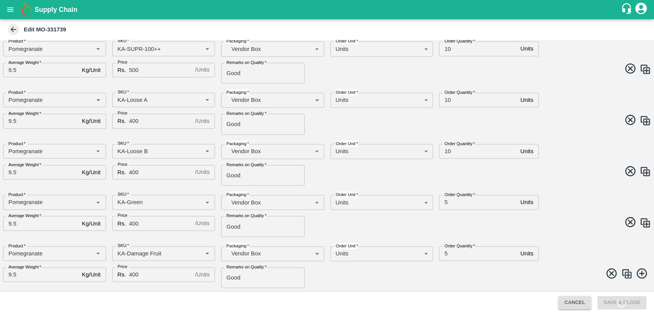 The width and height of the screenshot is (654, 314). What do you see at coordinates (56, 10) in the screenshot?
I see `b: Supply Chain` at bounding box center [56, 10].